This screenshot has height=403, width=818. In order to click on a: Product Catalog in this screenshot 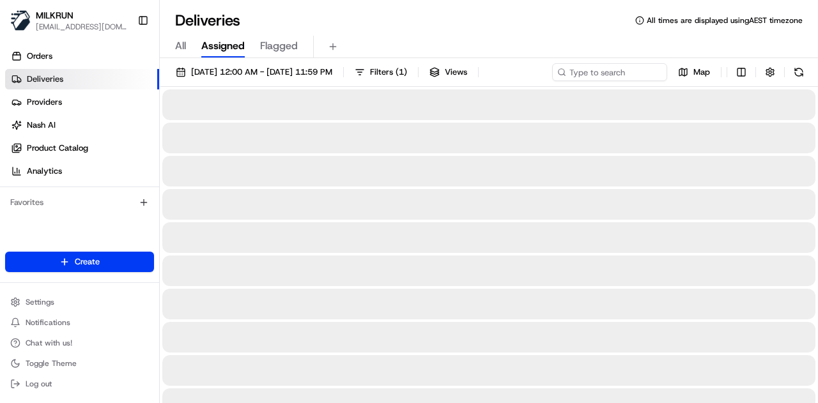, I will do `click(82, 148)`.